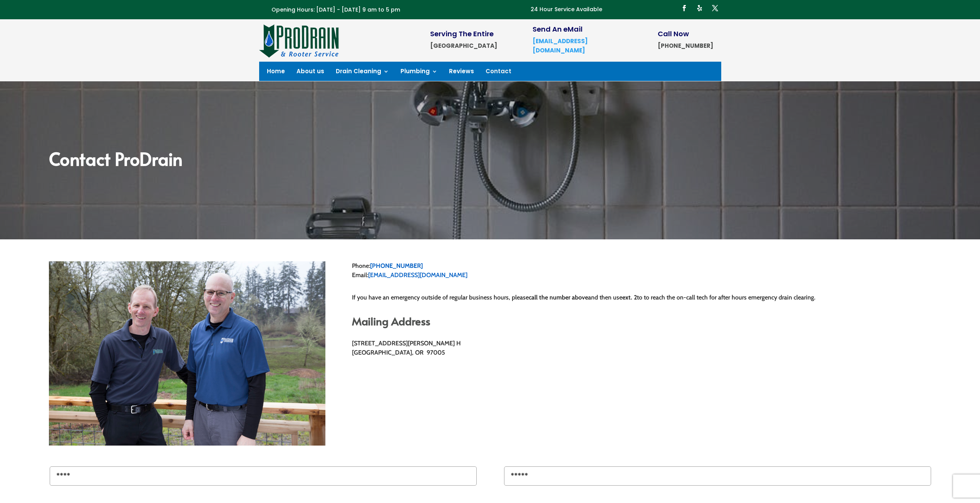 Image resolution: width=980 pixels, height=503 pixels. What do you see at coordinates (630, 297) in the screenshot?
I see `strong: ext. 2` at bounding box center [630, 297].